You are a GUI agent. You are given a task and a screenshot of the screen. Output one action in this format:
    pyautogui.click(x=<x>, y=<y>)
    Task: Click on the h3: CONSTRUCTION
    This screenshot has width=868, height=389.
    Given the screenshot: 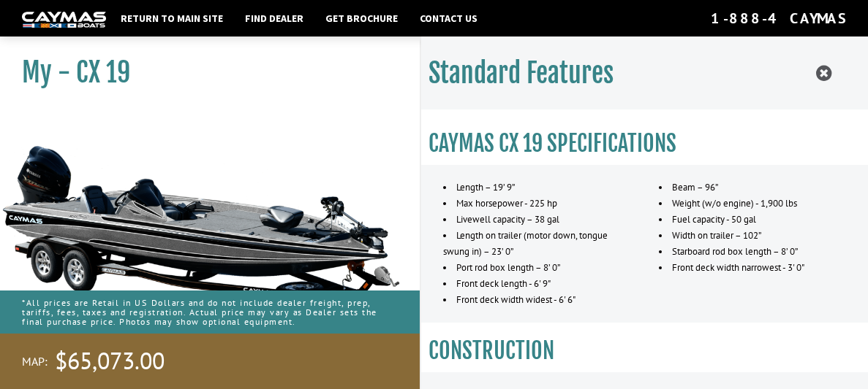 What is the action you would take?
    pyautogui.click(x=645, y=350)
    